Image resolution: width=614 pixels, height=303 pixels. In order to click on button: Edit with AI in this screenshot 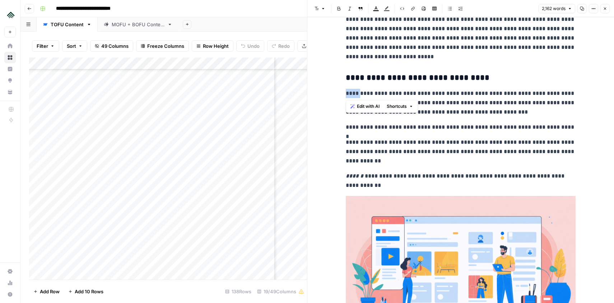, I will do `click(365, 106)`.